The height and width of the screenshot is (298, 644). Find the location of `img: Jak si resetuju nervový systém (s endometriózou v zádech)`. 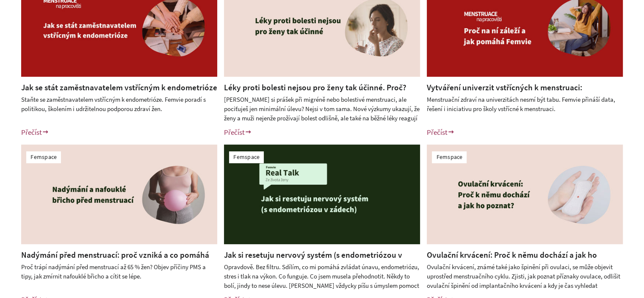

img: Jak si resetuju nervový systém (s endometriózou v zádech) is located at coordinates (322, 194).